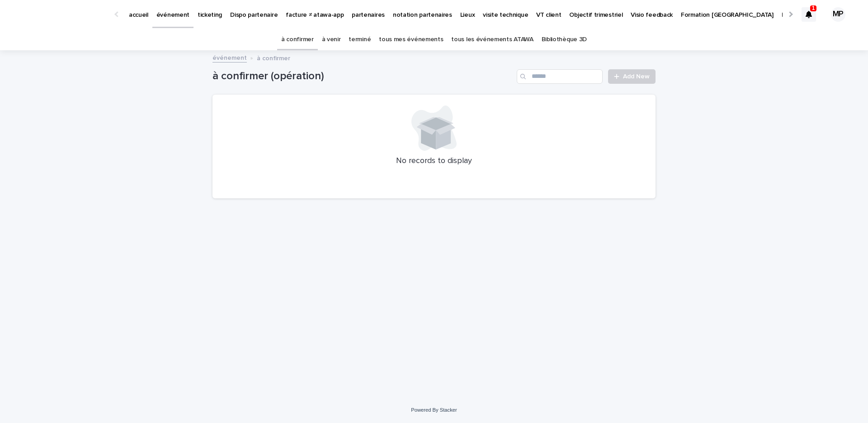 This screenshot has height=423, width=868. I want to click on a: tous les événements ATAWA, so click(491, 39).